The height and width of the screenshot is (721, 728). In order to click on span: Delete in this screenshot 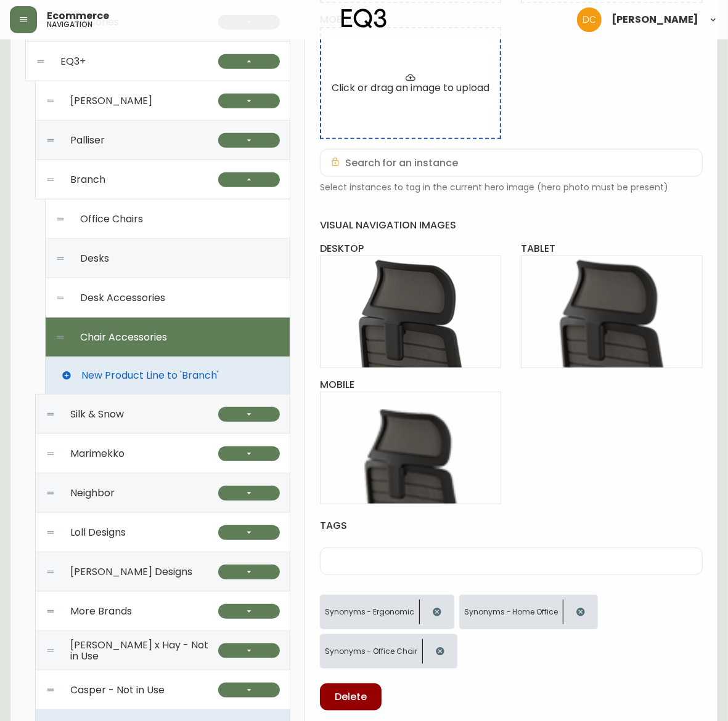, I will do `click(351, 697)`.